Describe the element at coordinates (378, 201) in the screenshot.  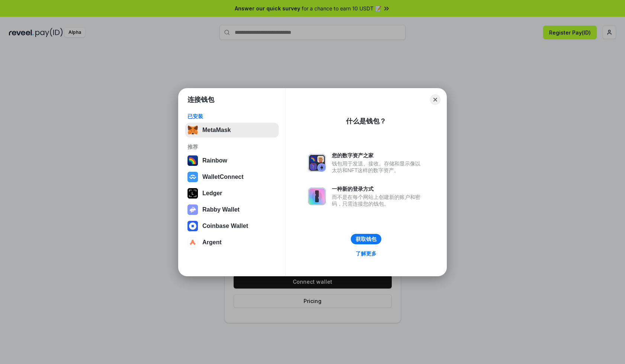
I see `div: 而不是在每个网站上创建新的账户和密码，只需连接您的钱包。` at that location.